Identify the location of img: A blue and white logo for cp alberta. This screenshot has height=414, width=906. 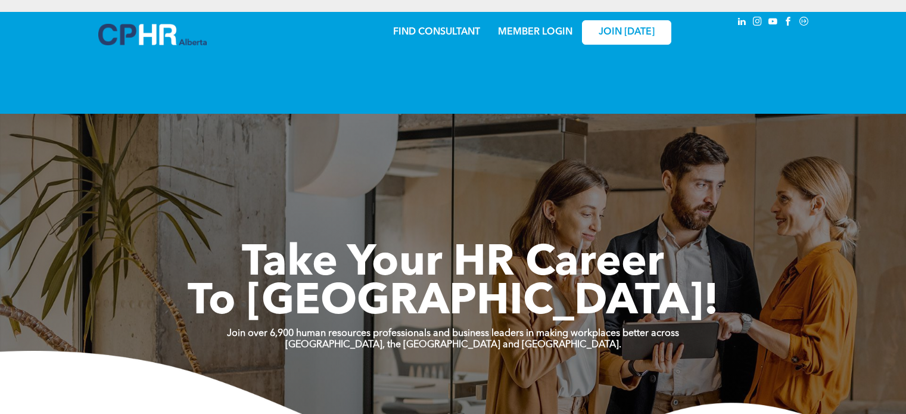
(152, 35).